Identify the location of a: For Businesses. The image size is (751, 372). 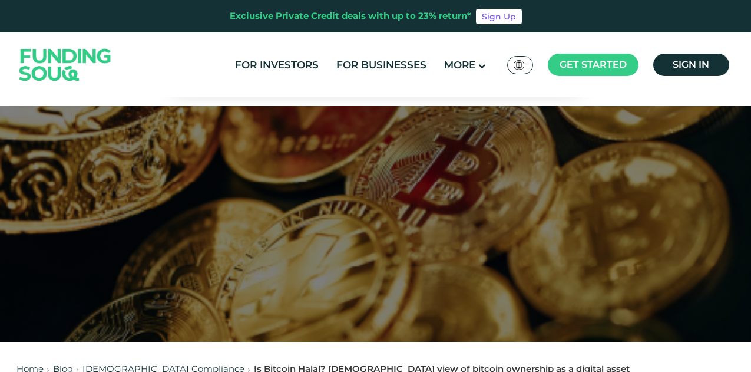
(381, 65).